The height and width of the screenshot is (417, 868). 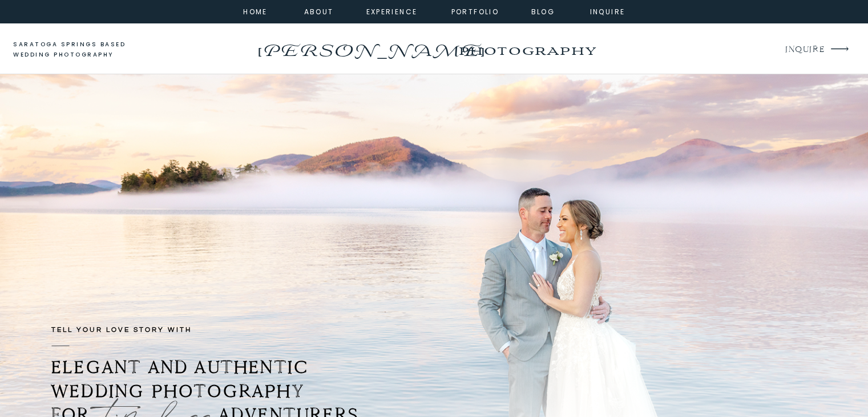 What do you see at coordinates (256, 11) in the screenshot?
I see `nav: home` at bounding box center [256, 11].